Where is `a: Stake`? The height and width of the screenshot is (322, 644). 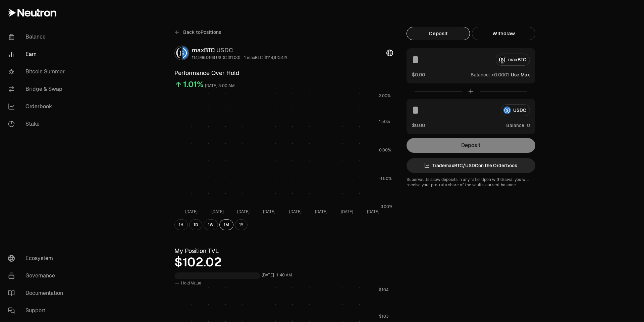
a: Stake is located at coordinates (38, 124).